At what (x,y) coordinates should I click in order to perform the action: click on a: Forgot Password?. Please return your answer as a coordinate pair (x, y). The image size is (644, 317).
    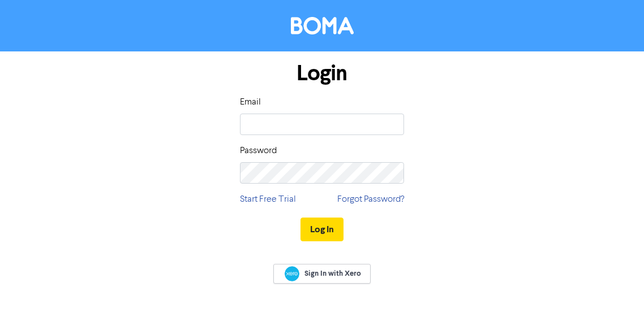
    Looking at the image, I should click on (370, 199).